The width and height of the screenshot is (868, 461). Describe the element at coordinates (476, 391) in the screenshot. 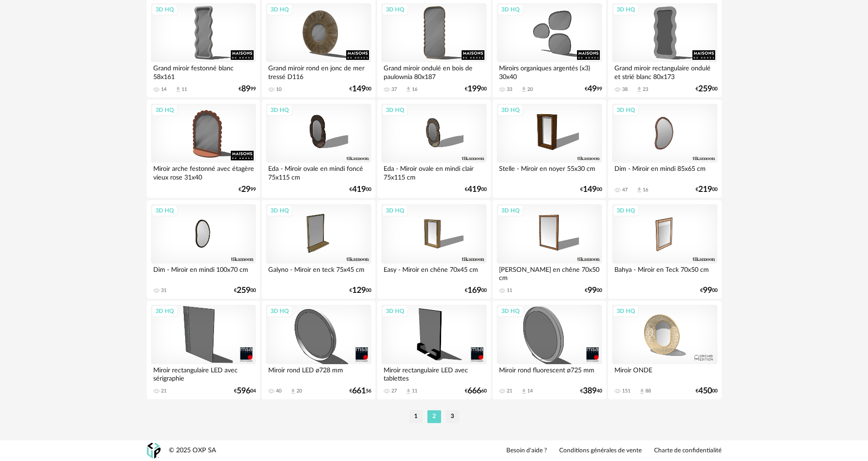

I see `div: € 60` at that location.